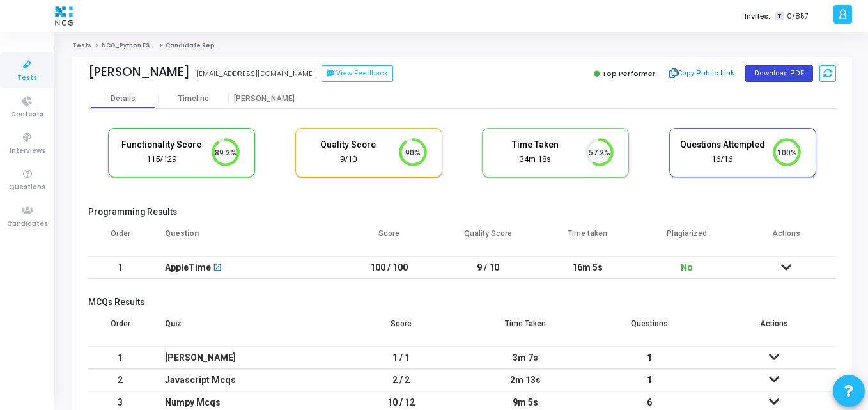 The image size is (868, 410). What do you see at coordinates (702, 73) in the screenshot?
I see `button: Copy Public Link` at bounding box center [702, 73].